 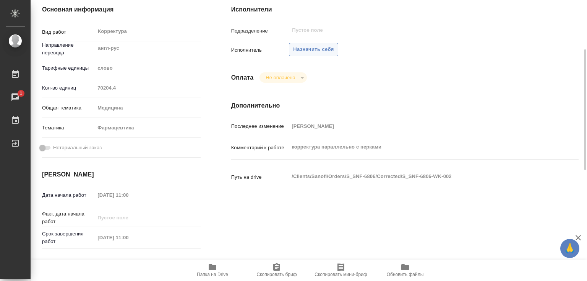 What do you see at coordinates (68, 68) in the screenshot?
I see `p: Тарифные единицы` at bounding box center [68, 68].